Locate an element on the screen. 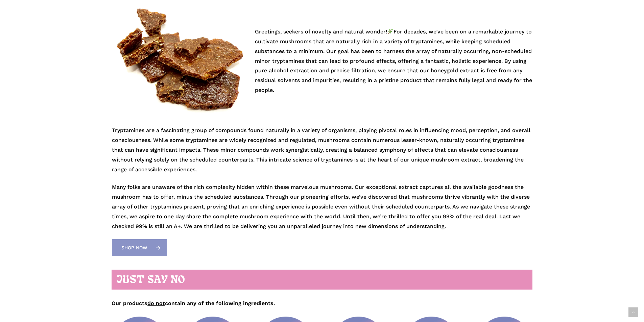 The height and width of the screenshot is (322, 644). h2: JUST SAY NO is located at coordinates (322, 280).